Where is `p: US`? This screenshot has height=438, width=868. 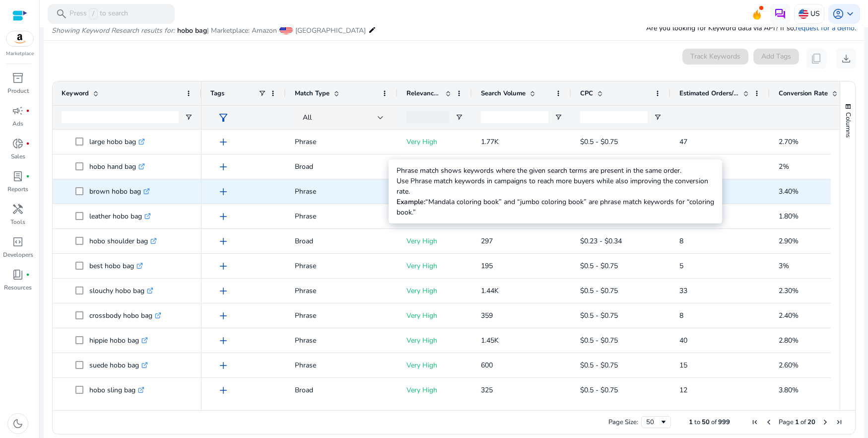
p: US is located at coordinates (815, 13).